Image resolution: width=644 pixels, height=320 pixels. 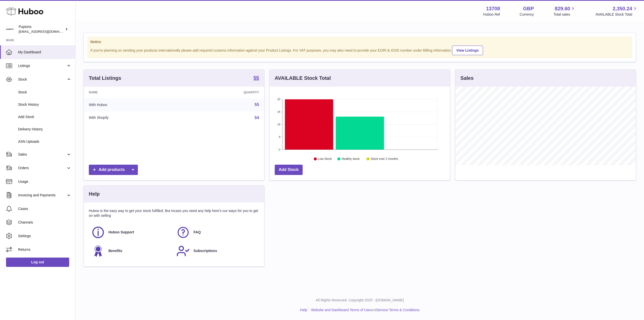 I want to click on span: Sales, so click(x=42, y=154).